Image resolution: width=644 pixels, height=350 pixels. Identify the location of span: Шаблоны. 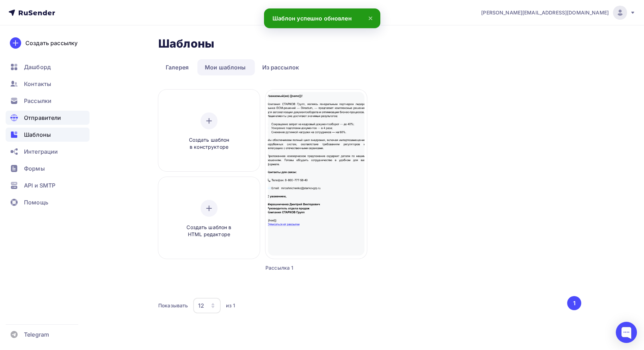
(37, 135).